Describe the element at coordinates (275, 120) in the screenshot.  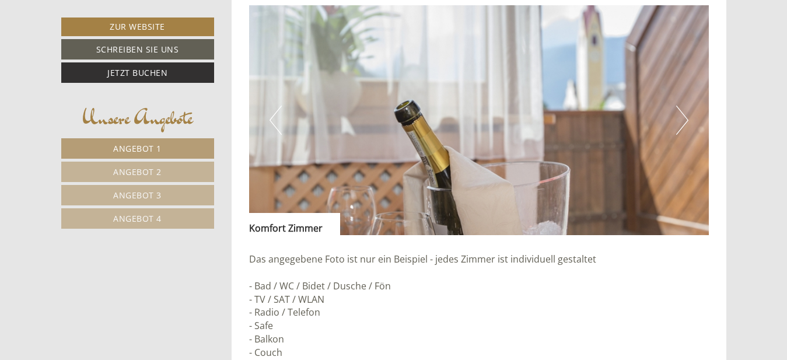
I see `button: Previous` at that location.